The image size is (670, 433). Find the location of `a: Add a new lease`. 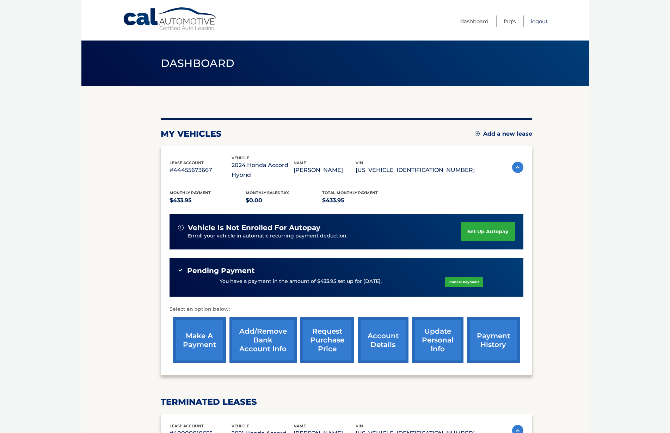

a: Add a new lease is located at coordinates (504, 134).